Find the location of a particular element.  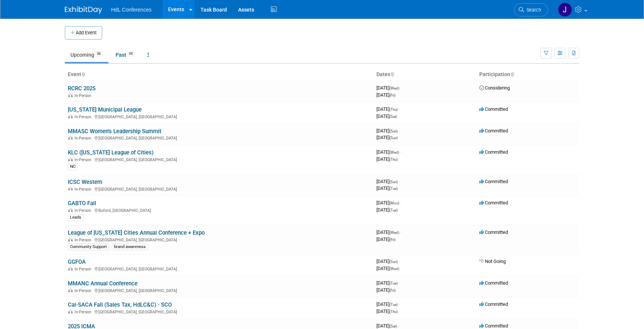

a: Sort by Participation Type is located at coordinates (512, 74).